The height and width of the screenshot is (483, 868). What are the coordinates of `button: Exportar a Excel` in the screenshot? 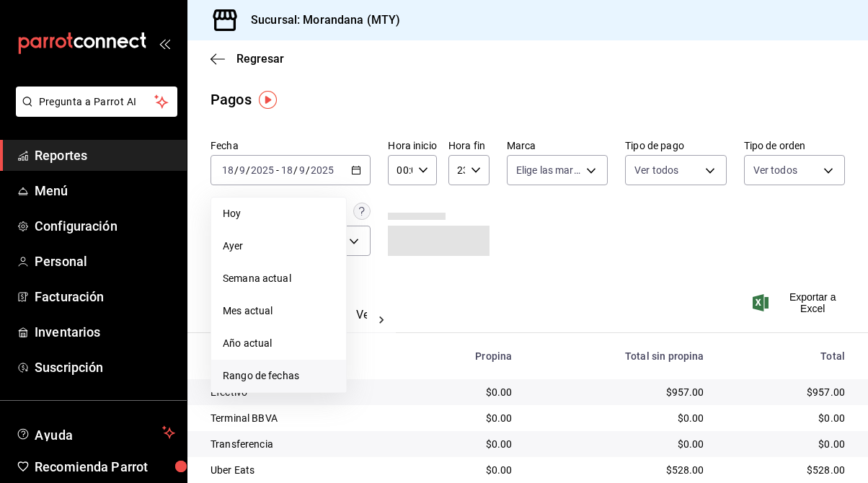 It's located at (801, 303).